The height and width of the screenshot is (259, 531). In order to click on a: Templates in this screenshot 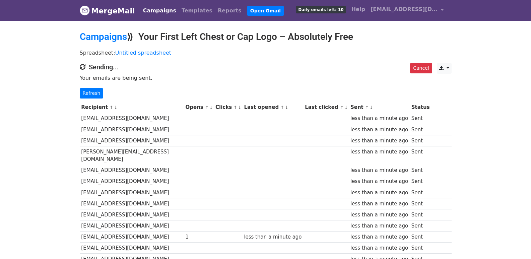, I will do `click(197, 11)`.